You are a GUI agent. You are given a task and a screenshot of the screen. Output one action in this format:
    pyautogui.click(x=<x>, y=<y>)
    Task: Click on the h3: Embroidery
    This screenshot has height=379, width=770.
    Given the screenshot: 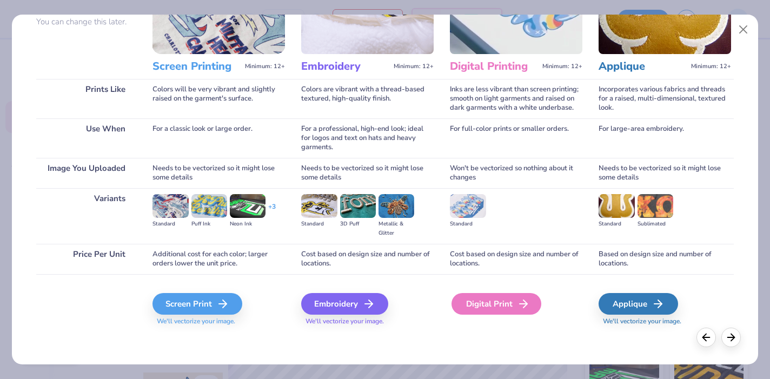 What is the action you would take?
    pyautogui.click(x=345, y=67)
    